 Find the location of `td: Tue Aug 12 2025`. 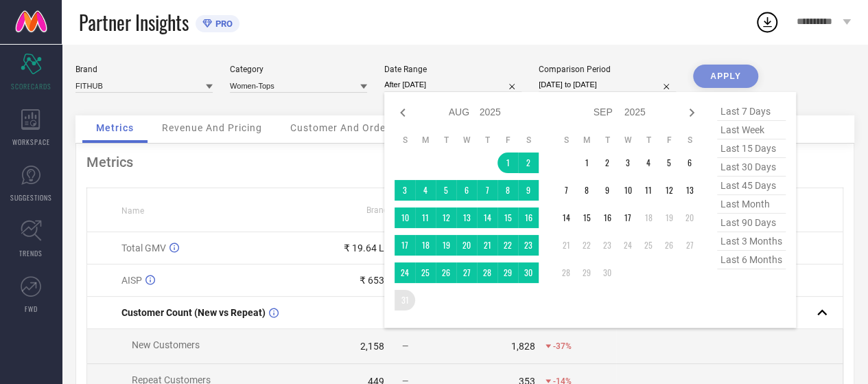

td: Tue Aug 12 2025 is located at coordinates (446, 218).